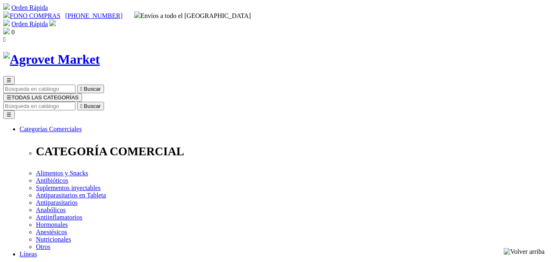  I want to click on a: Anabólicos, so click(51, 209).